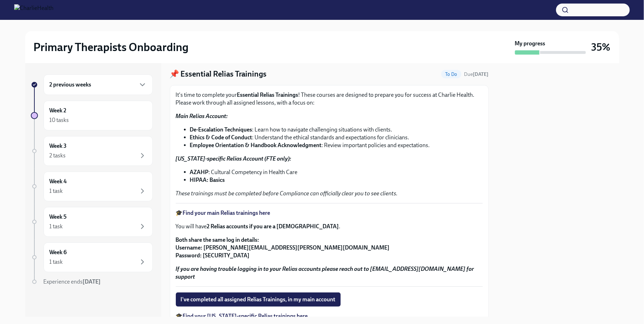 This screenshot has width=644, height=324. I want to click on strong: My progress, so click(530, 44).